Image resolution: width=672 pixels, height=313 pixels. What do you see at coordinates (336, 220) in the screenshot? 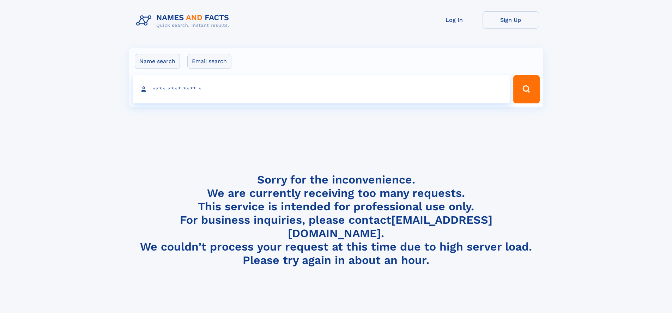
I see `h4: Sorry for the inconvenience. We are currently receiving too many requests. This service is intend...` at bounding box center [336, 220].